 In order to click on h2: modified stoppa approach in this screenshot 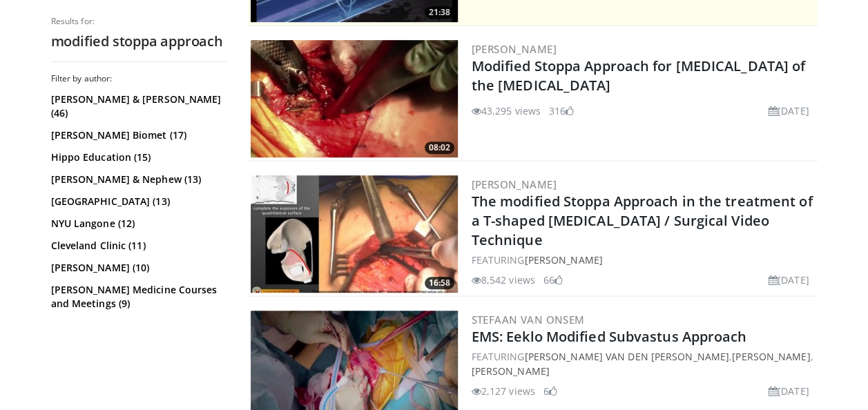, I will do `click(138, 42)`.